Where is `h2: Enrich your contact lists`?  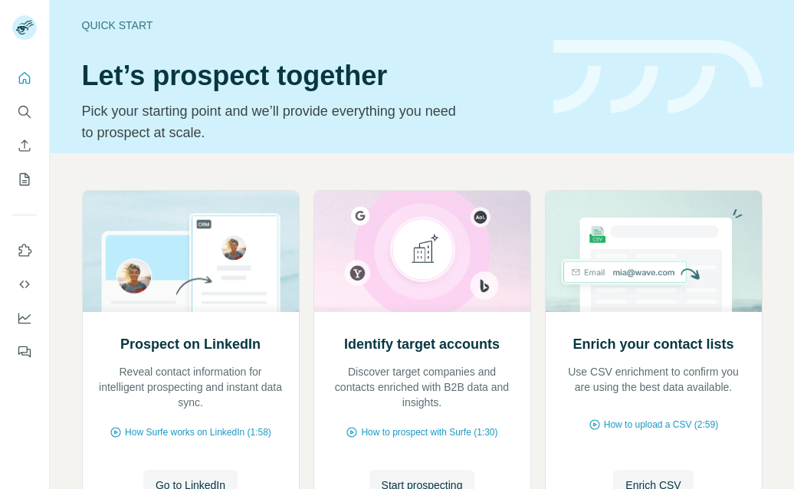 h2: Enrich your contact lists is located at coordinates (653, 344).